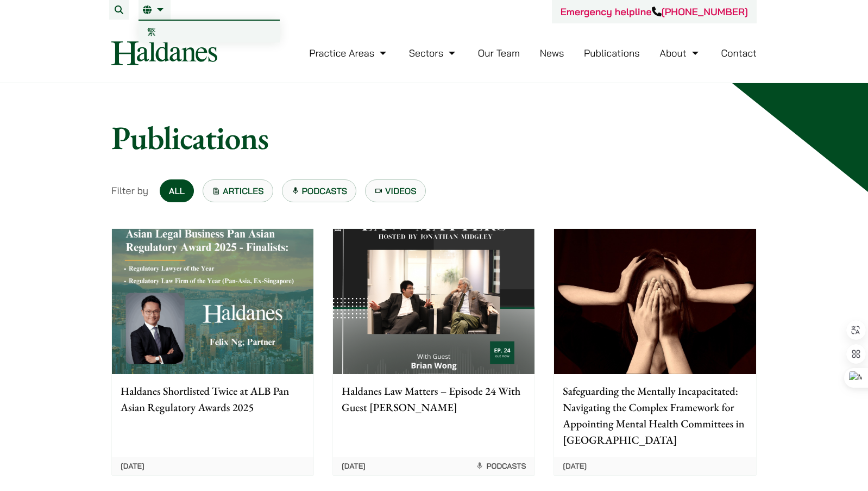 Image resolution: width=868 pixels, height=491 pixels. I want to click on a: Videos, so click(395, 191).